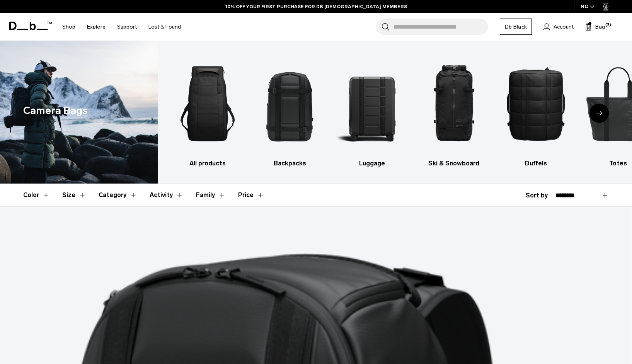 This screenshot has height=364, width=632. What do you see at coordinates (251, 195) in the screenshot?
I see `button: Toggle Price` at bounding box center [251, 195].